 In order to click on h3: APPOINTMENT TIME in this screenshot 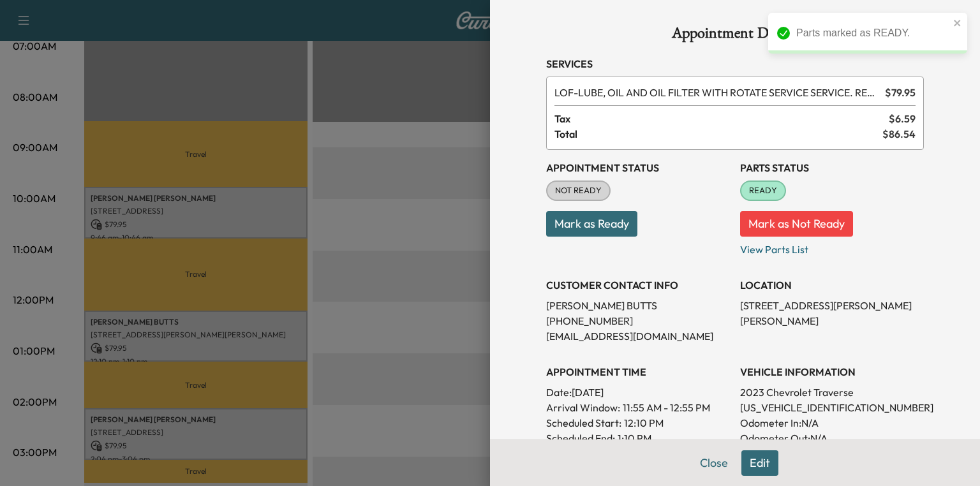, I will do `click(638, 372)`.